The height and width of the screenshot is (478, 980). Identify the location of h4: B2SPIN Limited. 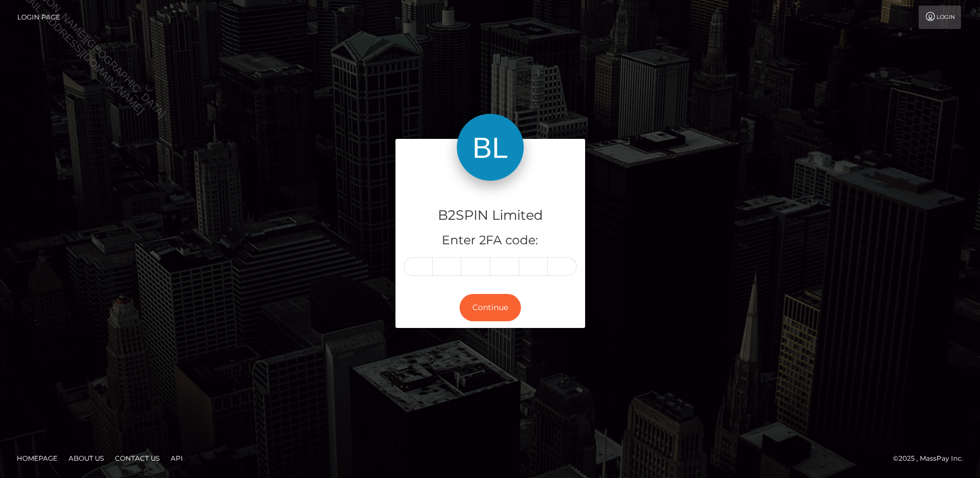
(491, 215).